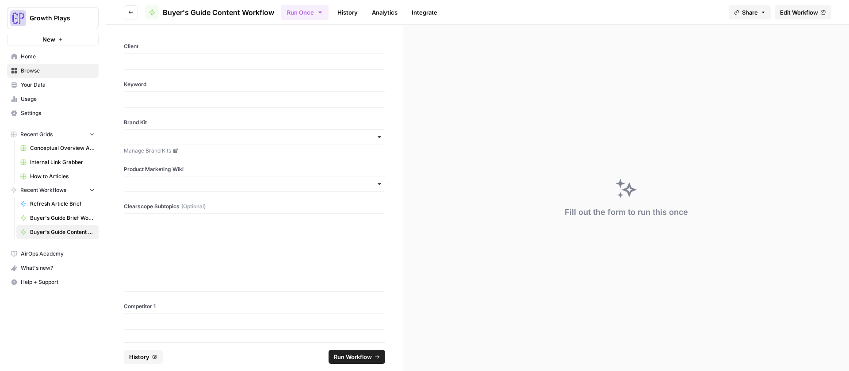 This screenshot has height=371, width=849. What do you see at coordinates (254, 206) in the screenshot?
I see `label: Clearscope Subtopics` at bounding box center [254, 206].